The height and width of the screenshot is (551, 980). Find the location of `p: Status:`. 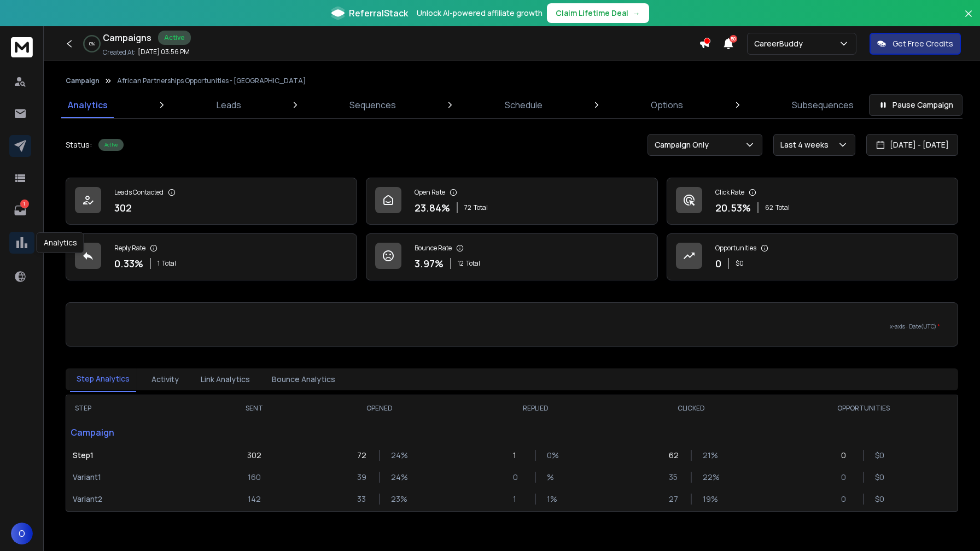

p: Status: is located at coordinates (79, 145).